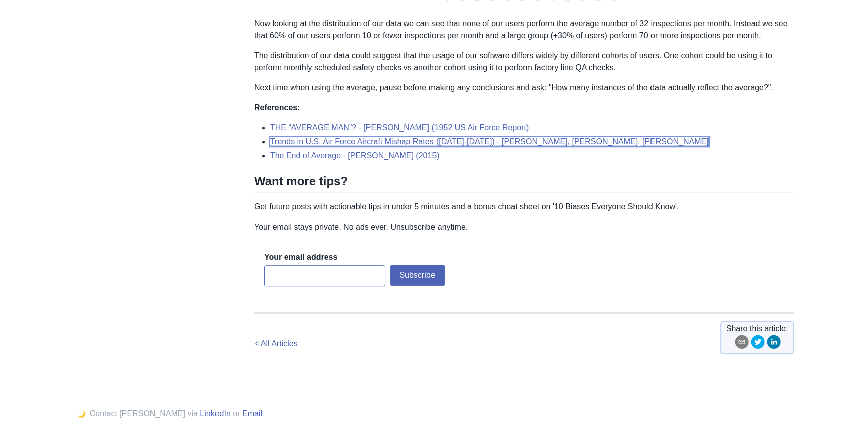 This screenshot has width=868, height=439. Describe the element at coordinates (276, 343) in the screenshot. I see `a: < All Articles` at that location.